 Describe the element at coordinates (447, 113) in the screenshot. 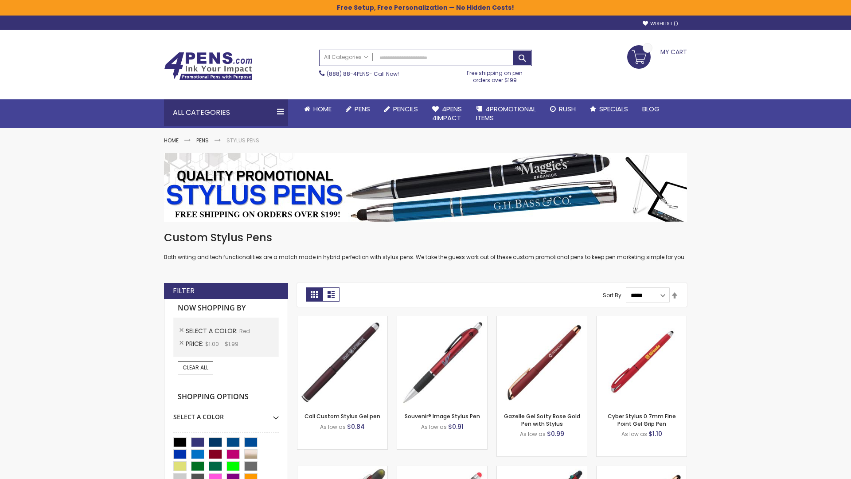

I see `span: 4Pens 4impact` at that location.